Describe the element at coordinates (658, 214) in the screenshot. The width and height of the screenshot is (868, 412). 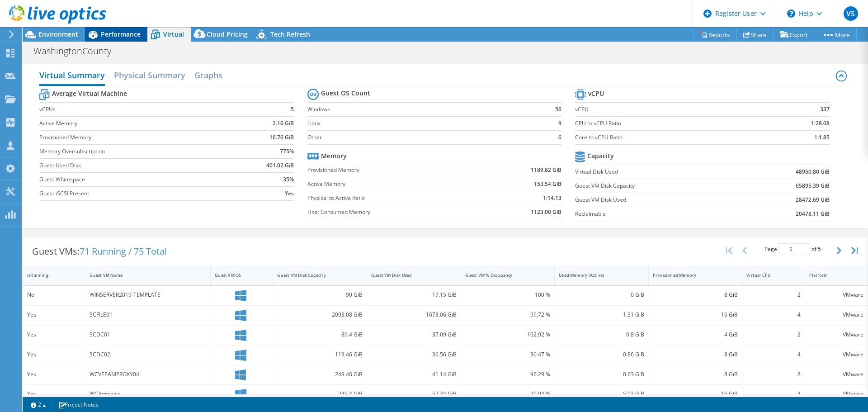
I see `label: Reclaimable` at that location.